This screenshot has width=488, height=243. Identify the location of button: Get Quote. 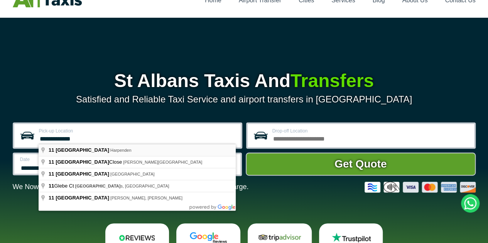
(361, 164).